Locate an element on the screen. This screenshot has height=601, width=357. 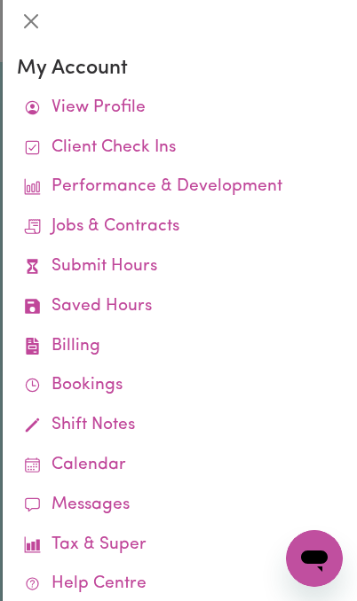
a: Saved Hours is located at coordinates (179, 307).